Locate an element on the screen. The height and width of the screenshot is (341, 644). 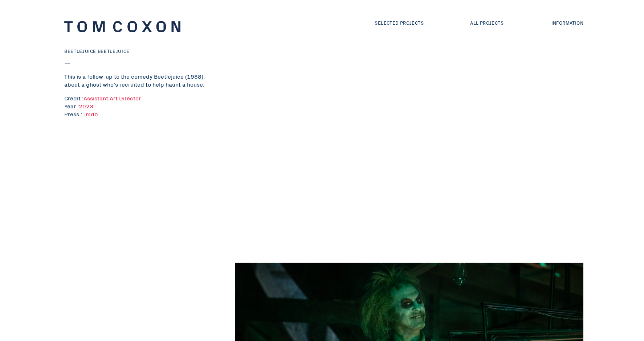
a: Selected Projects is located at coordinates (399, 23).